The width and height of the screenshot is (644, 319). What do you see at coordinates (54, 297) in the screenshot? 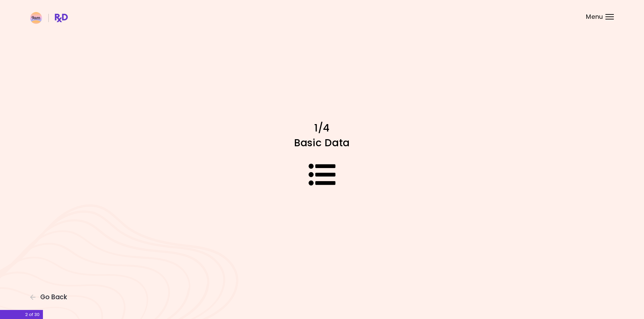
I see `span: Go Back` at bounding box center [54, 297].